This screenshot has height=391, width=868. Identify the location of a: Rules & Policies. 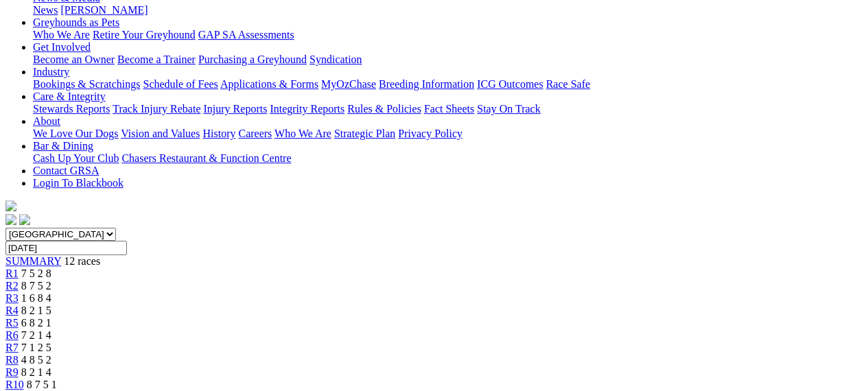
(384, 108).